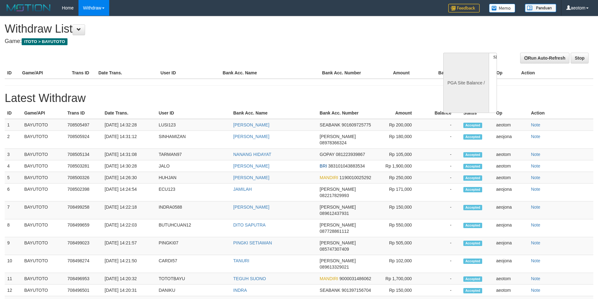 This screenshot has width=598, height=299. What do you see at coordinates (84, 210) in the screenshot?
I see `td: 708499258` at bounding box center [84, 210].